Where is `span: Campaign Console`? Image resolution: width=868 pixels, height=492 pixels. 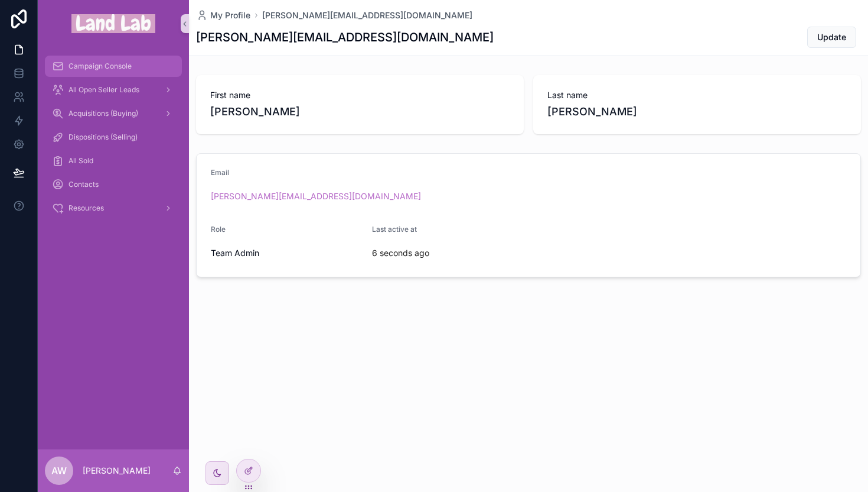
span: Campaign Console is located at coordinates (100, 67).